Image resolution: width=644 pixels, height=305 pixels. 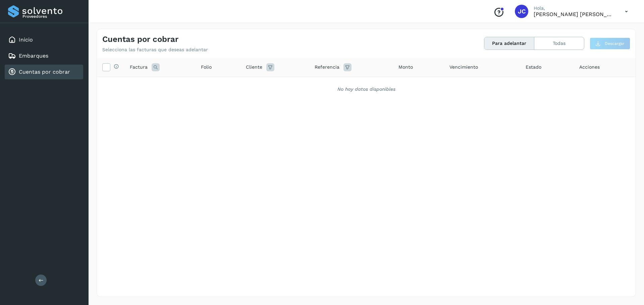 What do you see at coordinates (44, 72) in the screenshot?
I see `div: Cuentas por cobrar` at bounding box center [44, 72].